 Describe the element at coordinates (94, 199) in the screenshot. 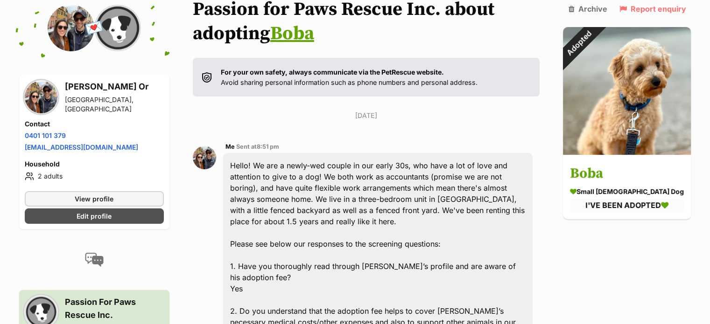

I see `span: View profile` at that location.